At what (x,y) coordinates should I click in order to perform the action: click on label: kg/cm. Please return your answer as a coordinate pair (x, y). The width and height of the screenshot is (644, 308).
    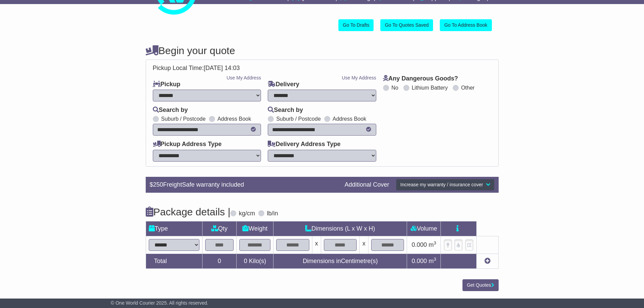
    Looking at the image, I should click on (247, 214).